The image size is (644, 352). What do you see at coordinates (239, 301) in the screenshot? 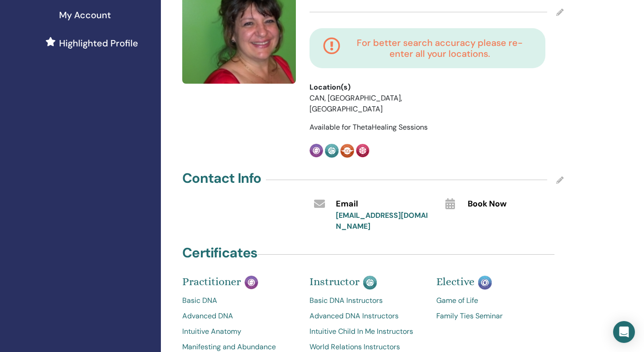
I see `a: Basic DNA` at bounding box center [239, 301].